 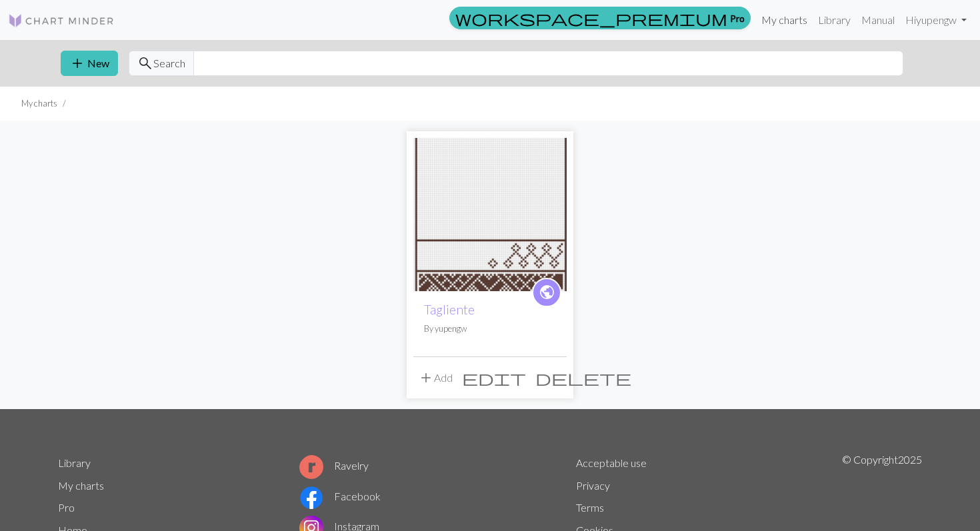 What do you see at coordinates (61, 21) in the screenshot?
I see `img: Logo` at bounding box center [61, 21].